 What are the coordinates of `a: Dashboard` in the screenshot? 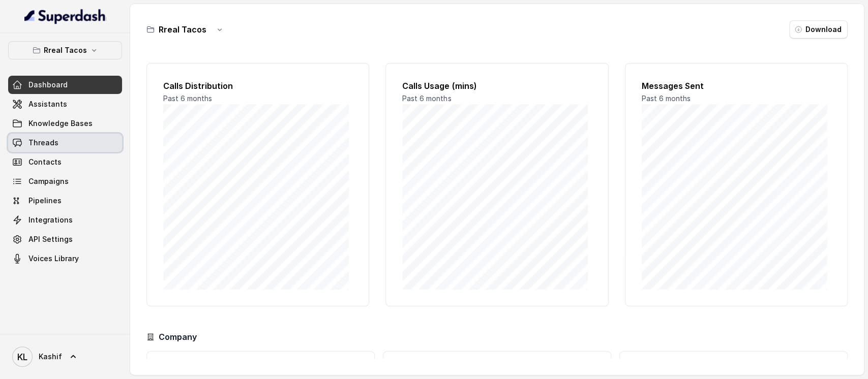 It's located at (65, 85).